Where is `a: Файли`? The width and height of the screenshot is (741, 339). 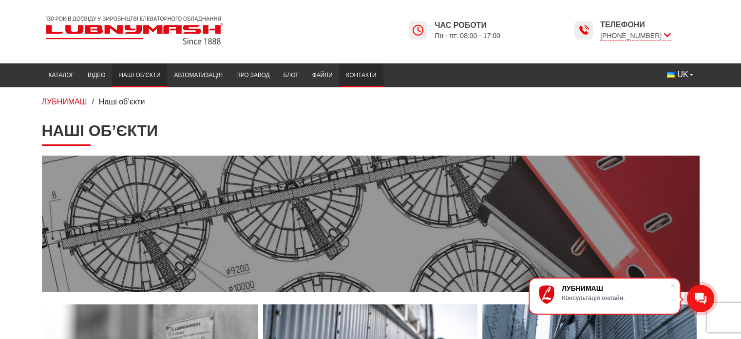 a: Файли is located at coordinates (323, 75).